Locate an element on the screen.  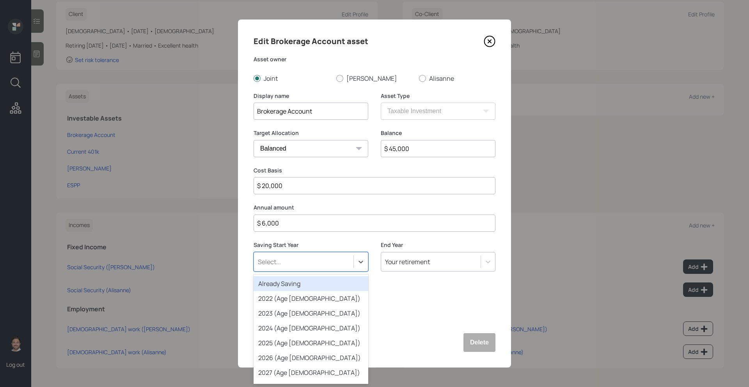
div: Select... is located at coordinates (269, 262).